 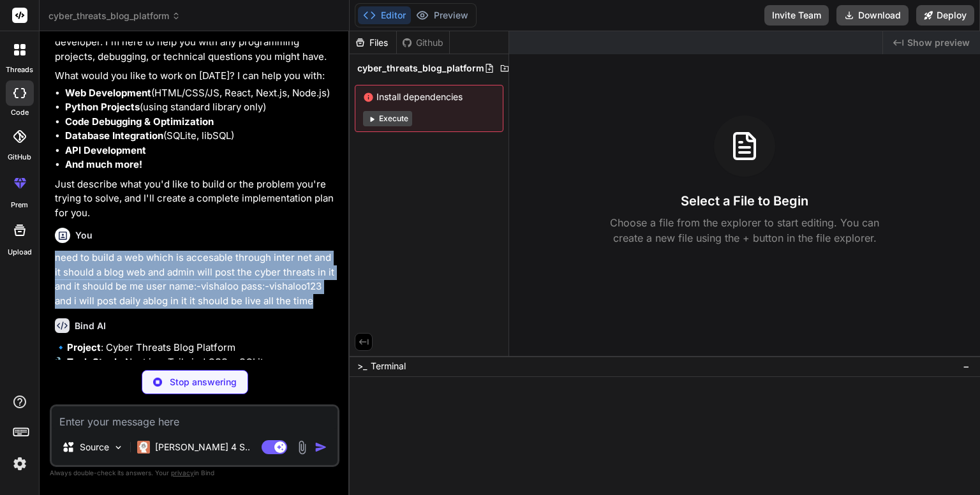 What do you see at coordinates (19, 252) in the screenshot?
I see `label: Upload` at bounding box center [19, 252].